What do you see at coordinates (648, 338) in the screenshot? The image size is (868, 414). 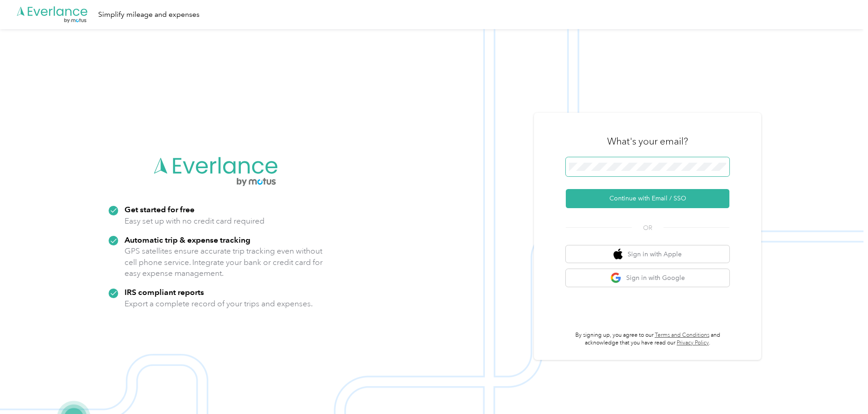 I see `p: By signing up, you agree to our and acknowledge that you have read our .` at bounding box center [648, 338].